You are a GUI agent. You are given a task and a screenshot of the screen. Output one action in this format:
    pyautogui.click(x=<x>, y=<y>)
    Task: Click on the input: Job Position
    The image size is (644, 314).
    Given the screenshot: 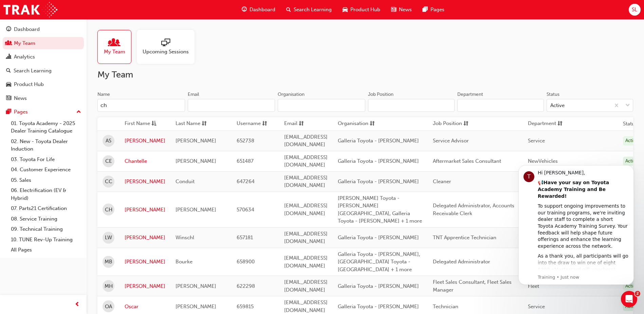 What is the action you would take?
    pyautogui.click(x=412, y=105)
    